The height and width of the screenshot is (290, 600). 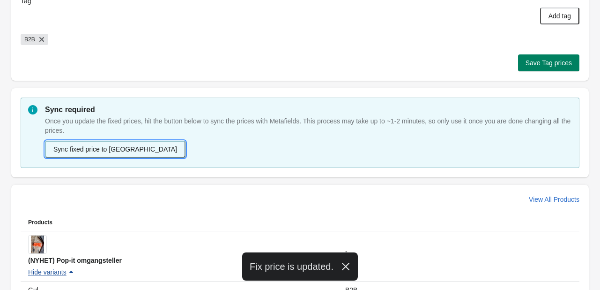 What do you see at coordinates (549, 63) in the screenshot?
I see `button: Save Tag prices` at bounding box center [549, 63].